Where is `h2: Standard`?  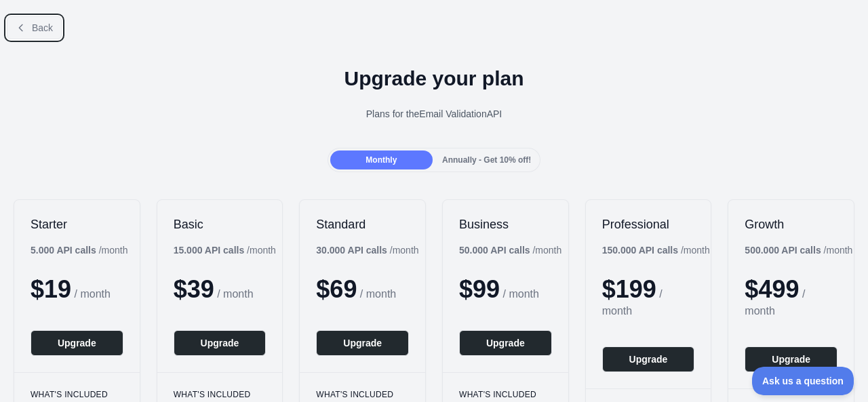 h2: Standard is located at coordinates (362, 224).